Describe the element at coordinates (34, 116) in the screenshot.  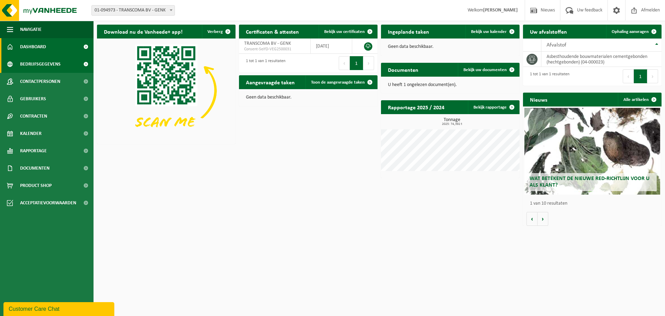
I see `span: Contracten` at that location.